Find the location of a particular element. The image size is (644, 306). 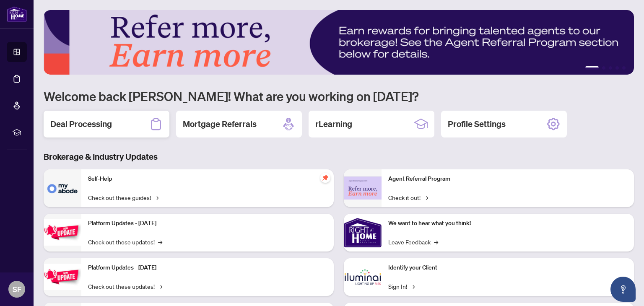

button: 4 is located at coordinates (617, 68).